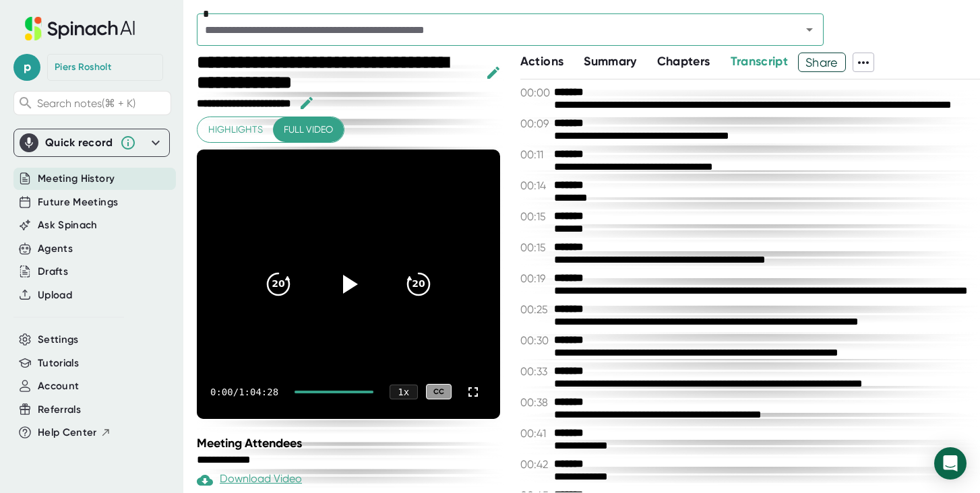 The height and width of the screenshot is (493, 980). What do you see at coordinates (77, 202) in the screenshot?
I see `span: Future Meetings` at bounding box center [77, 202].